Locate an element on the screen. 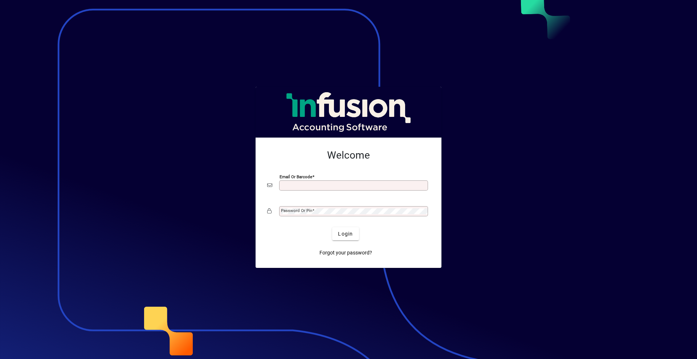  h2: Welcome is located at coordinates (349, 155).